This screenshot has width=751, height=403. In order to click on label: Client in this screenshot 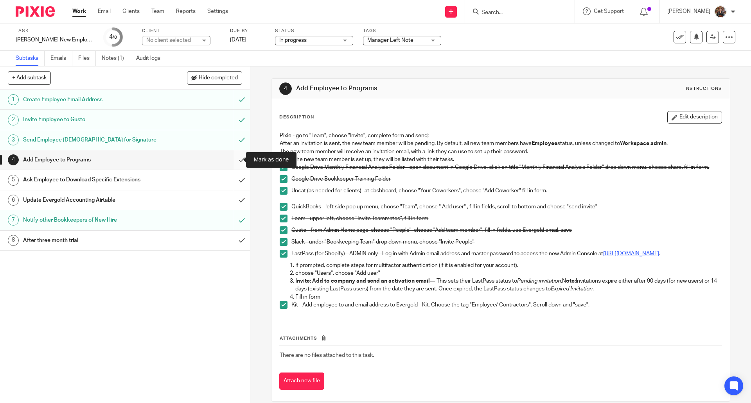, I will do `click(181, 31)`.